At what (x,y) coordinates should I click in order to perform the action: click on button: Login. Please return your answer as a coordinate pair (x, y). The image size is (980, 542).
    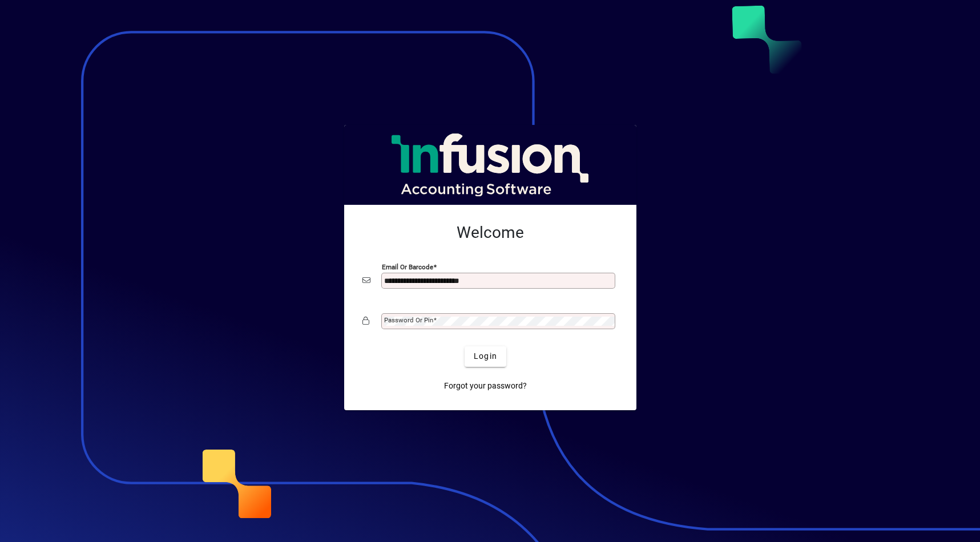
    Looking at the image, I should click on (485, 356).